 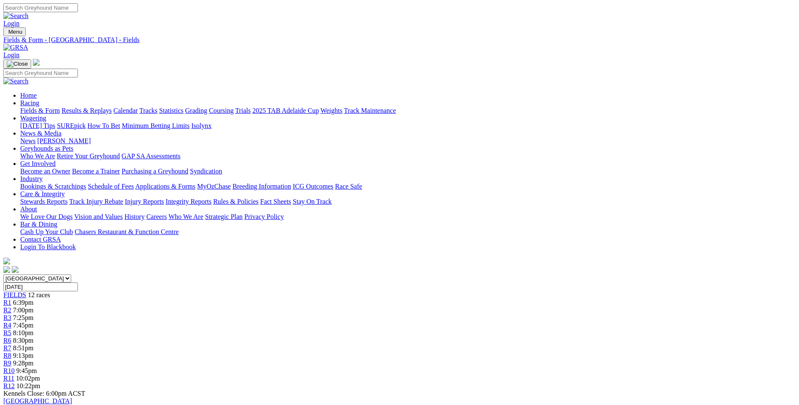 What do you see at coordinates (15, 295) in the screenshot?
I see `span: FIELDS` at bounding box center [15, 295].